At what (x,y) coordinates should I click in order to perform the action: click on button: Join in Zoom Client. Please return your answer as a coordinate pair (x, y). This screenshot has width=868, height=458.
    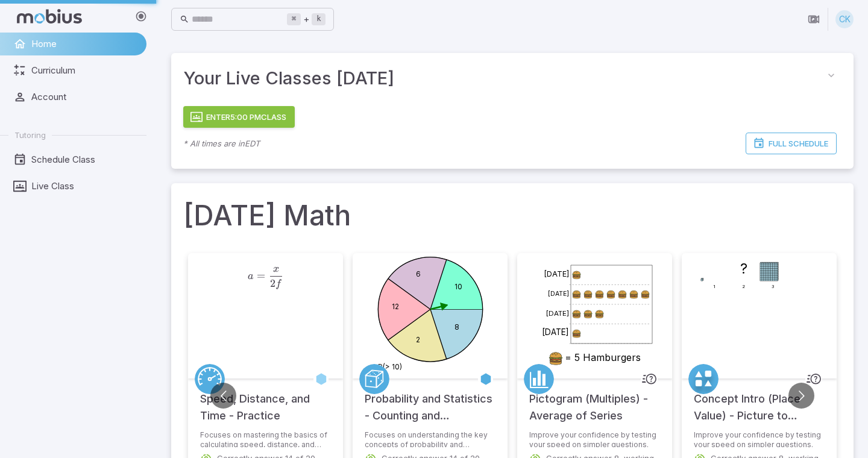
    Looking at the image, I should click on (814, 20).